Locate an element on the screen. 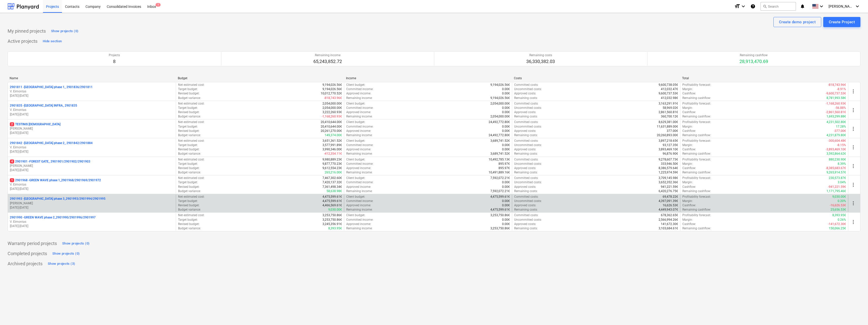  p: 8,386,579.64€ is located at coordinates (668, 168).